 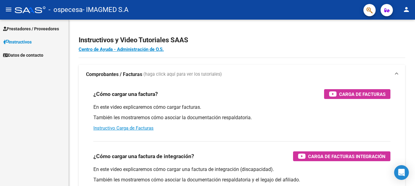 I want to click on span: - ospecesa, so click(x=65, y=10).